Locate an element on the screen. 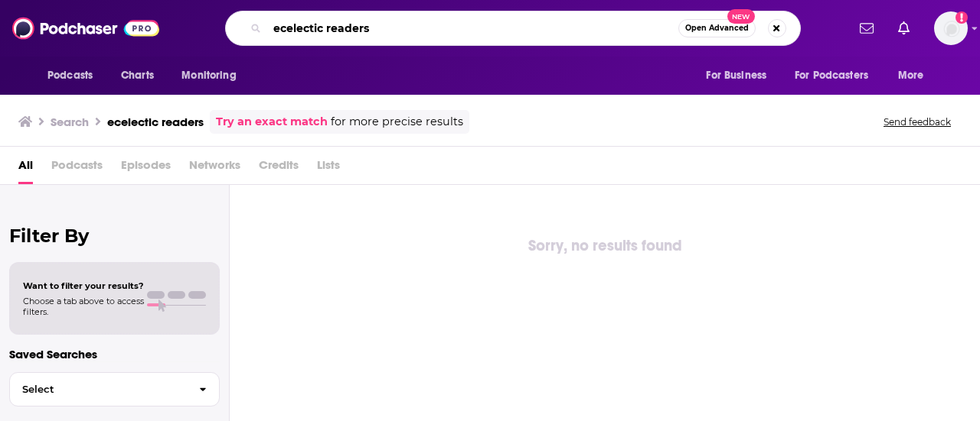  input: Search podcasts, credits, & more... is located at coordinates (472, 28).